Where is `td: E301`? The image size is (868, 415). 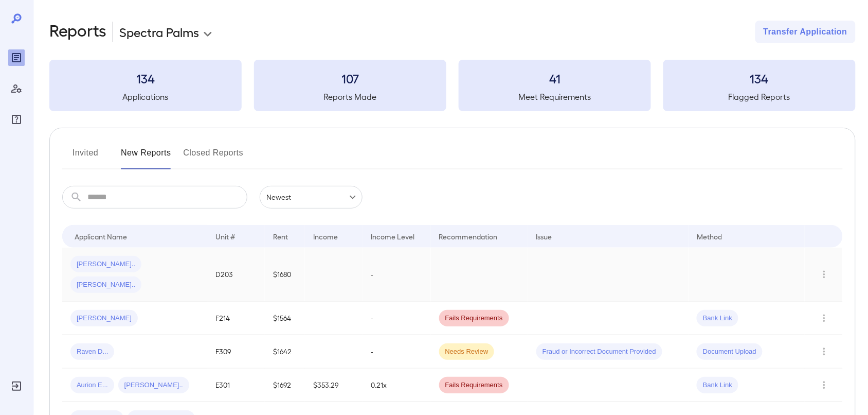 td: E301 is located at coordinates (236, 385).